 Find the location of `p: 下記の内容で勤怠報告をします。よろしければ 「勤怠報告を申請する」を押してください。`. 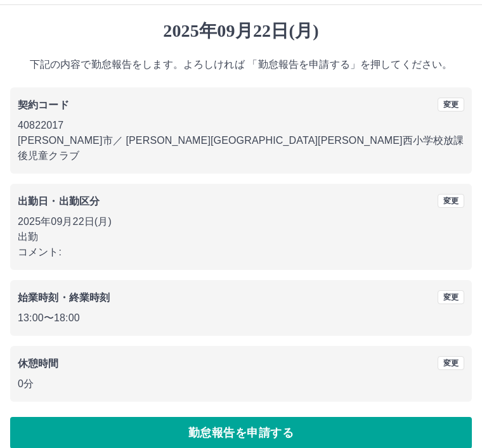

p: 下記の内容で勤怠報告をします。よろしければ 「勤怠報告を申請する」を押してください。 is located at coordinates (241, 65).